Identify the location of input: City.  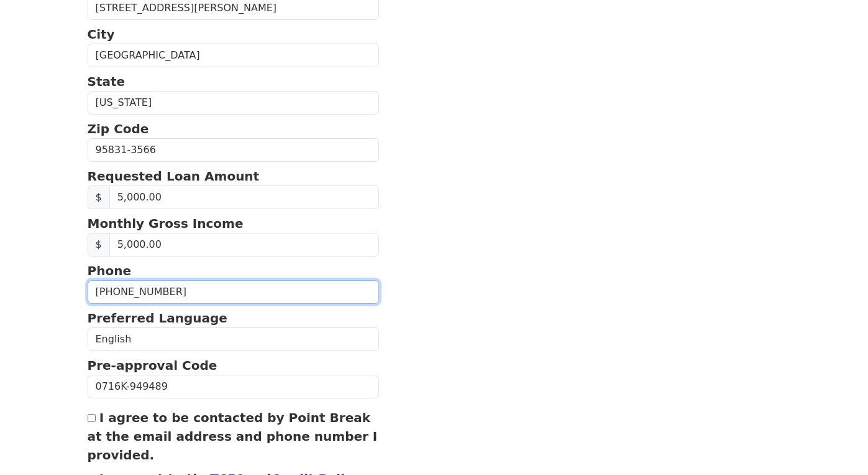
(234, 55).